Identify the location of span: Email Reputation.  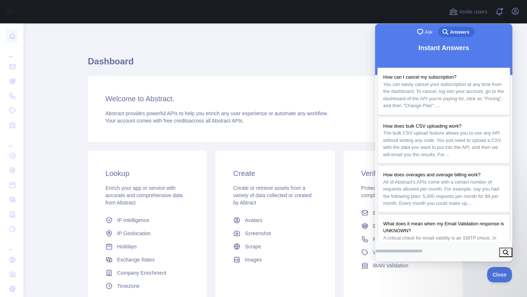
(393, 226).